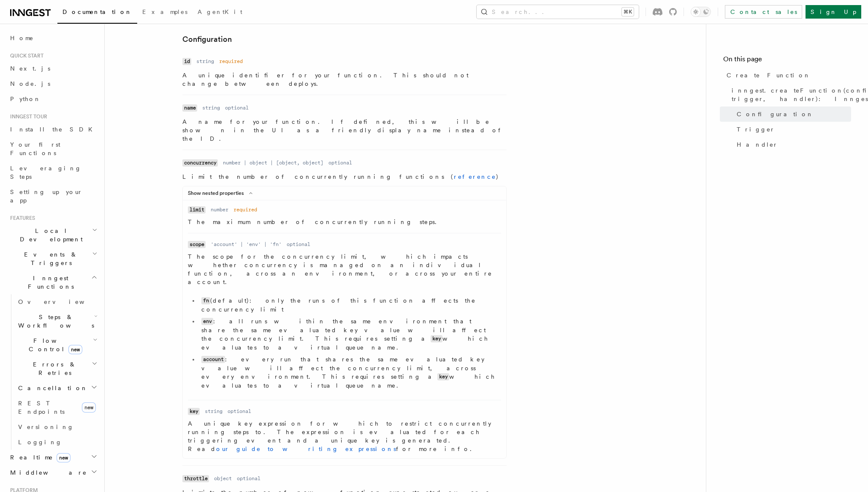 Image resolution: width=868 pixels, height=492 pixels. Describe the element at coordinates (196, 244) in the screenshot. I see `code: scope` at that location.